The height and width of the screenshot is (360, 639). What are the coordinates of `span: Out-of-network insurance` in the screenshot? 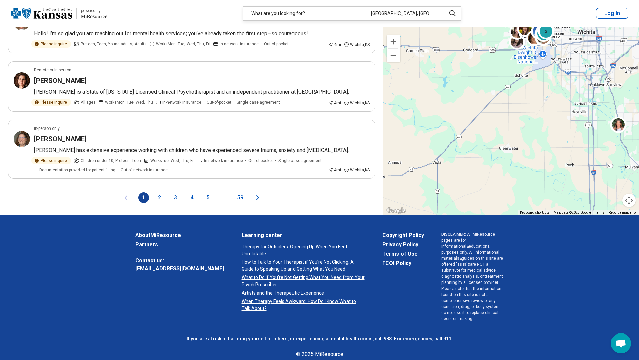 It's located at (144, 170).